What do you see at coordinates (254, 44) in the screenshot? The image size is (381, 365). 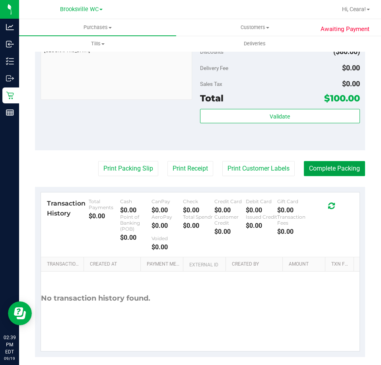 I see `span: Deliveries` at bounding box center [254, 44].